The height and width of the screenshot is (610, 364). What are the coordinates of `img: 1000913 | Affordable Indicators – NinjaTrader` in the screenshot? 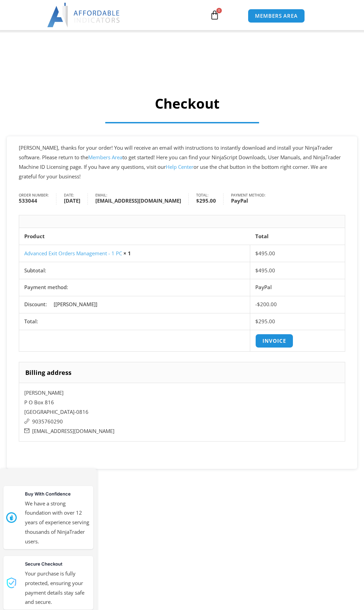 It's located at (11, 583).